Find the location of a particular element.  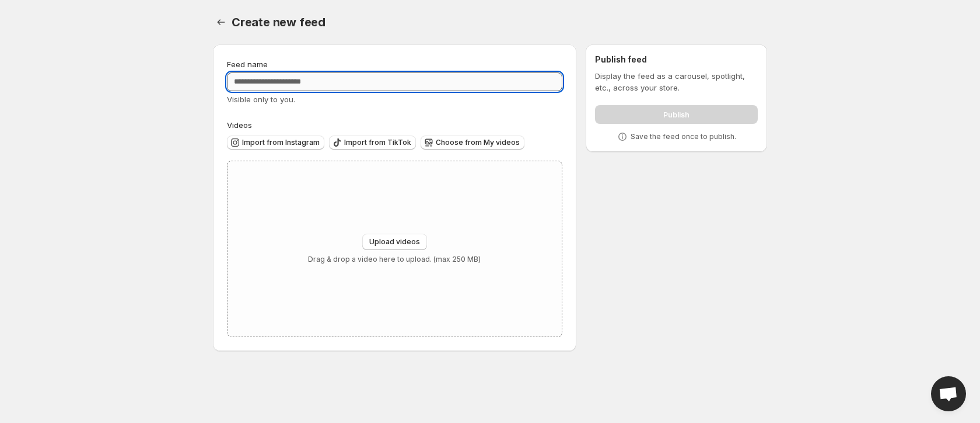

button: Settings is located at coordinates (221, 23).